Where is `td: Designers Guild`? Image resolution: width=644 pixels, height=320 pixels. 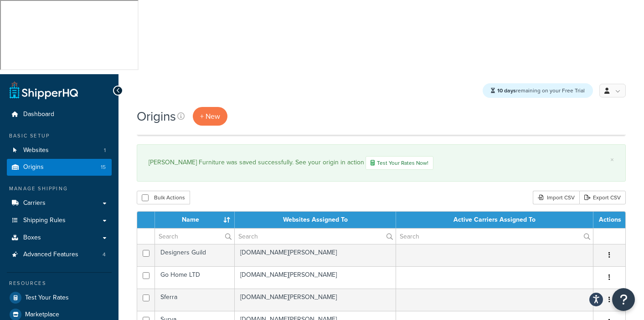
td: Designers Guild is located at coordinates (195, 255).